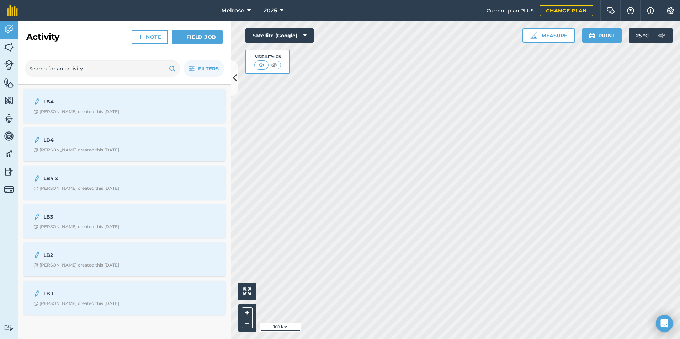 The width and height of the screenshot is (680, 339). I want to click on img: svg+xml;base64,PHN2ZyB4bWxucz0iaHR0cDovL3d3dy53My5vcmcvMjAwMC9zdmciIHdpZHRoPSIxNyIgaGVpZ2h0PSIxNy..., so click(651, 11).